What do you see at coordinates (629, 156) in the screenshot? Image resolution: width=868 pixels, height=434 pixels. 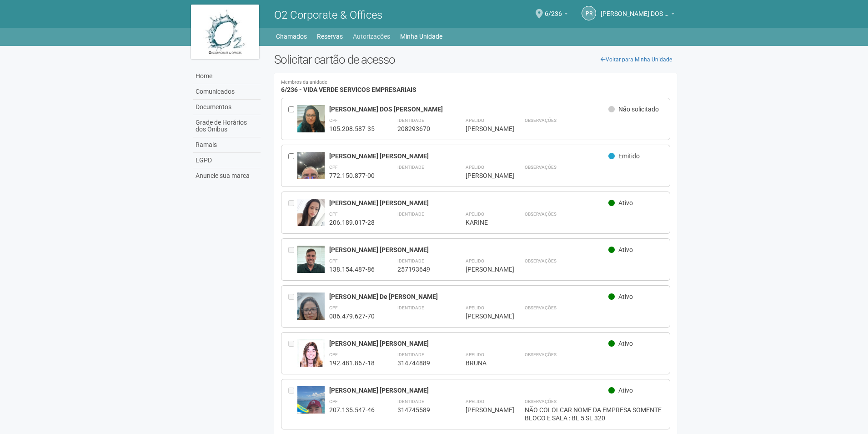 I see `span: Emitido` at bounding box center [629, 156].